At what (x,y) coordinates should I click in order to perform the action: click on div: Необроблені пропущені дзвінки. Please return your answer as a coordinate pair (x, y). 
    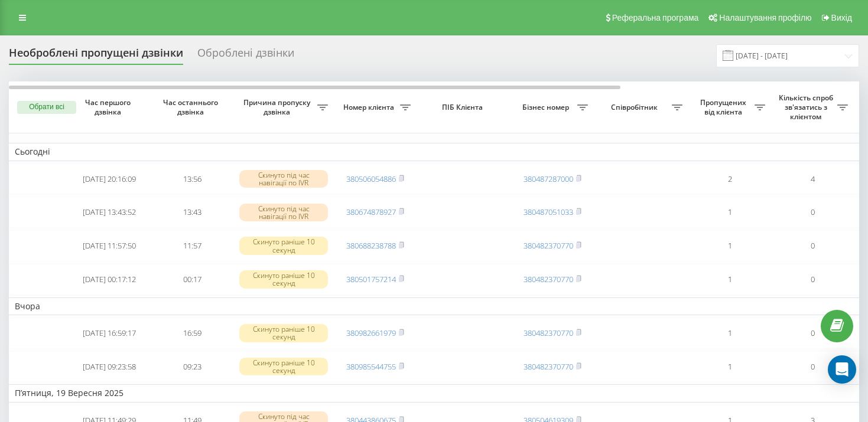
    Looking at the image, I should click on (96, 55).